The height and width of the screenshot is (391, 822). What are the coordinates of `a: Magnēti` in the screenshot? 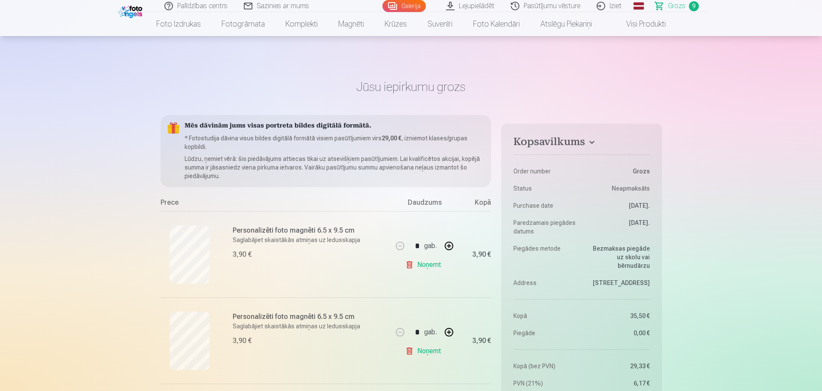 It's located at (351, 24).